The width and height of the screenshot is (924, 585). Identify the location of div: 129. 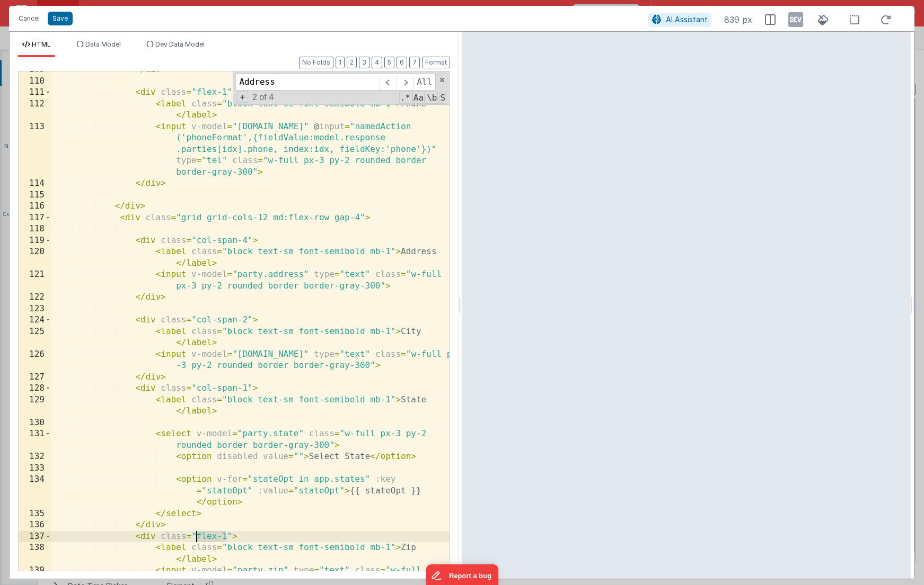
(35, 406).